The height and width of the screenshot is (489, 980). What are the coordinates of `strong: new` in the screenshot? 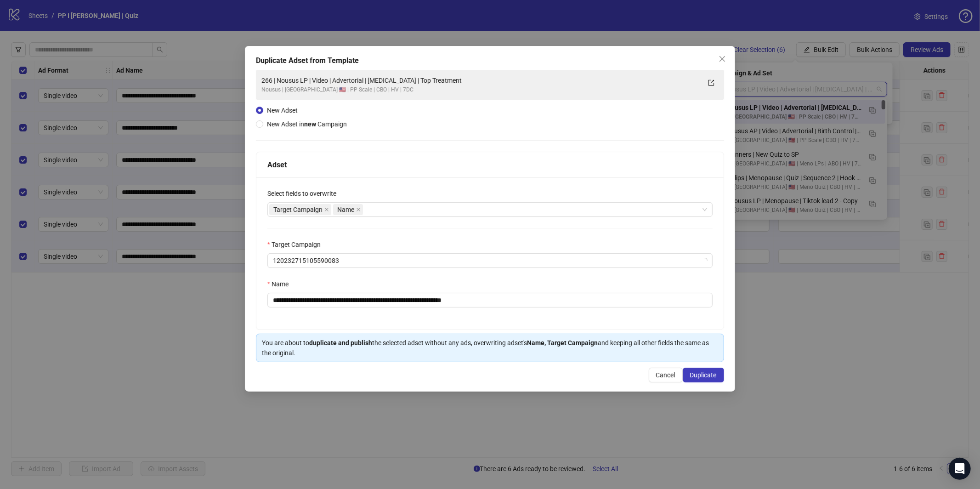 It's located at (310, 124).